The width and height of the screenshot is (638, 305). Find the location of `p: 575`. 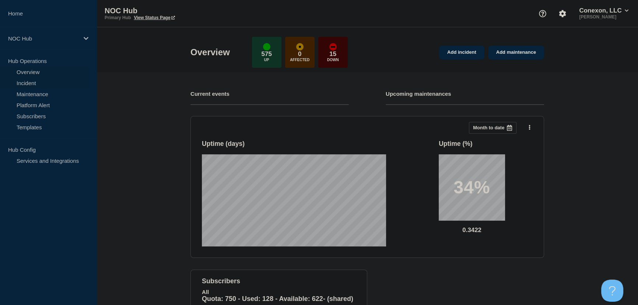

p: 575 is located at coordinates (267, 54).